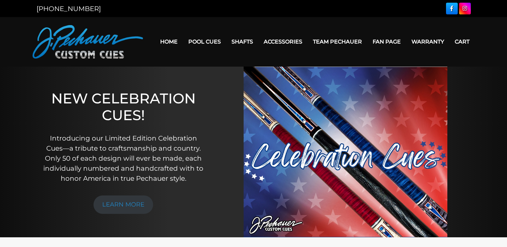 This screenshot has width=507, height=247. I want to click on a: Shafts, so click(242, 42).